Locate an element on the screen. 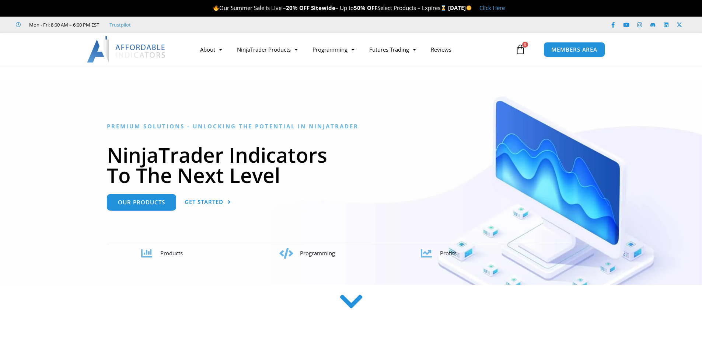 The width and height of the screenshot is (702, 339). a: MEMBERS AREA is located at coordinates (574, 49).